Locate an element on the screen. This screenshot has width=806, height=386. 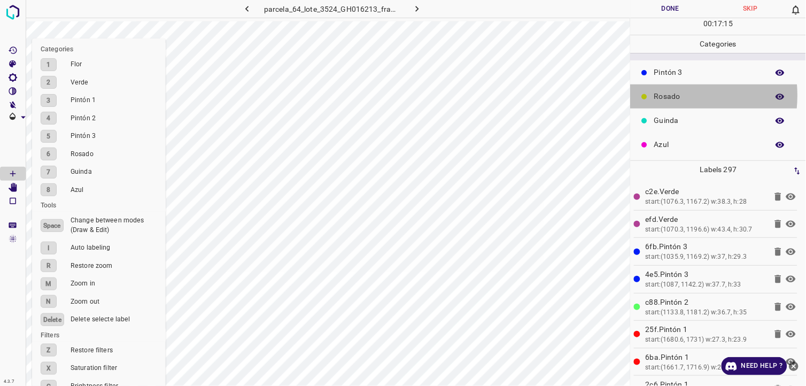
div: start:(1661.7, 1716.9) w:27, h:31.6 is located at coordinates (706, 368).